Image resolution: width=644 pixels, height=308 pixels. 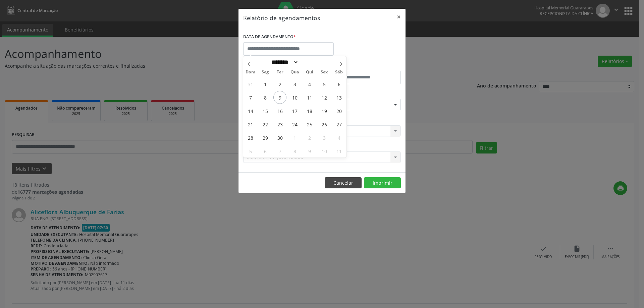 What do you see at coordinates (339, 137) in the screenshot?
I see `span: Outubro 4, 2025` at bounding box center [339, 137].